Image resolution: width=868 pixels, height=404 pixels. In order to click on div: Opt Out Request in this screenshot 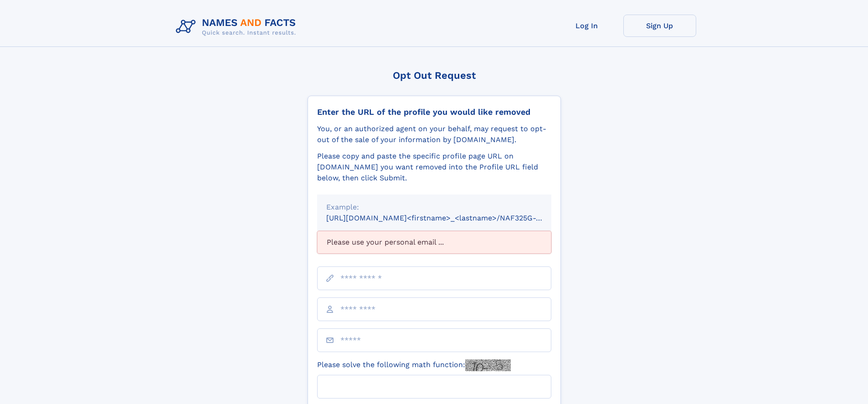, I will do `click(434, 75)`.